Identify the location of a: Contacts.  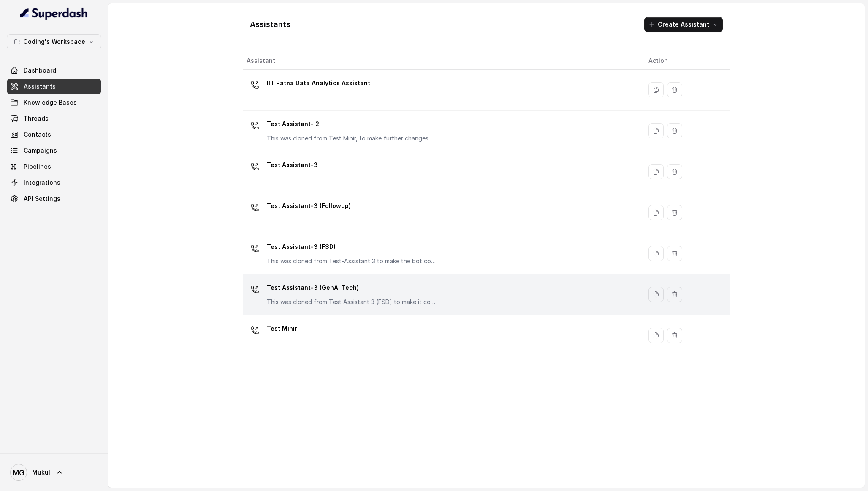
(54, 135).